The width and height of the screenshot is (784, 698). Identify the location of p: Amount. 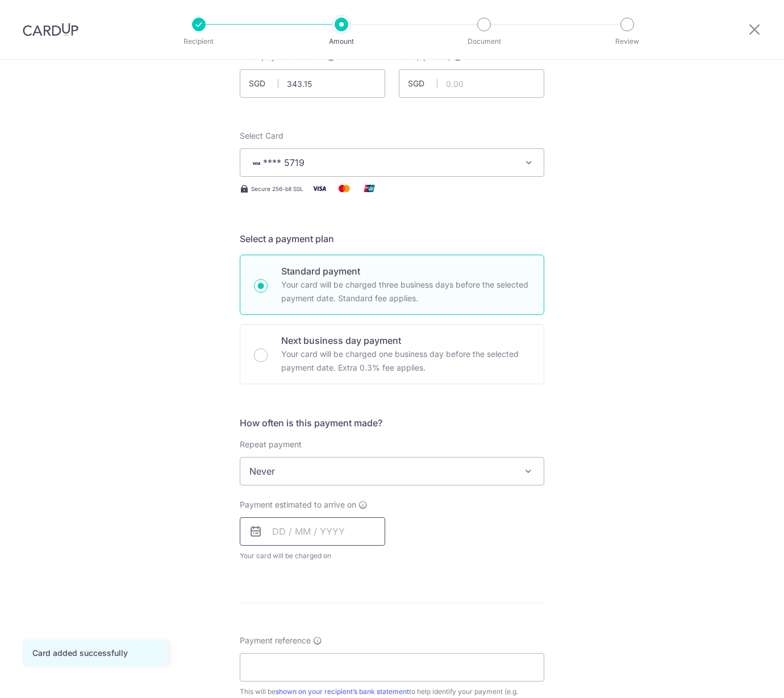
(341, 41).